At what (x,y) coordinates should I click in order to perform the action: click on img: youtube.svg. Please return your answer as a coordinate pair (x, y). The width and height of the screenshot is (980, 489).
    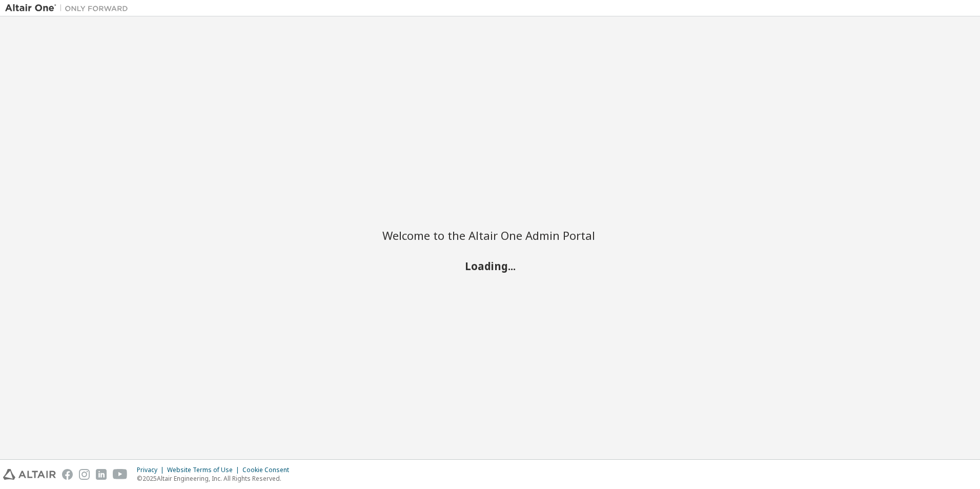
    Looking at the image, I should click on (120, 474).